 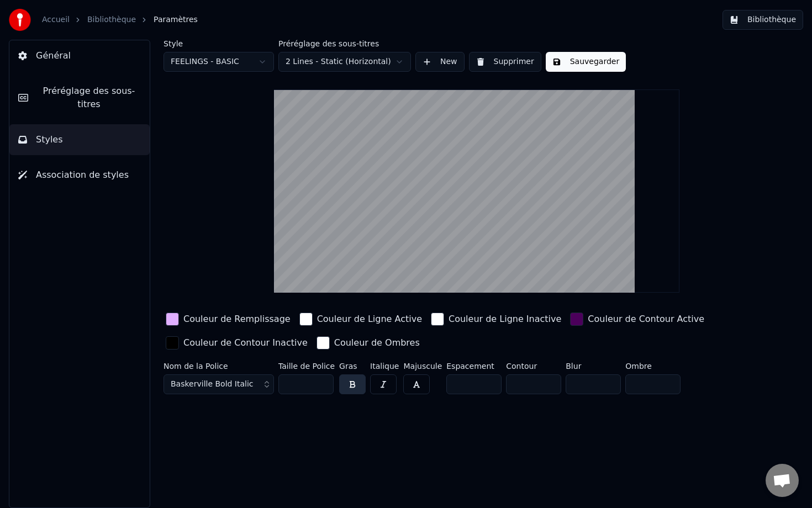 What do you see at coordinates (219, 44) in the screenshot?
I see `label: Style` at bounding box center [219, 44].